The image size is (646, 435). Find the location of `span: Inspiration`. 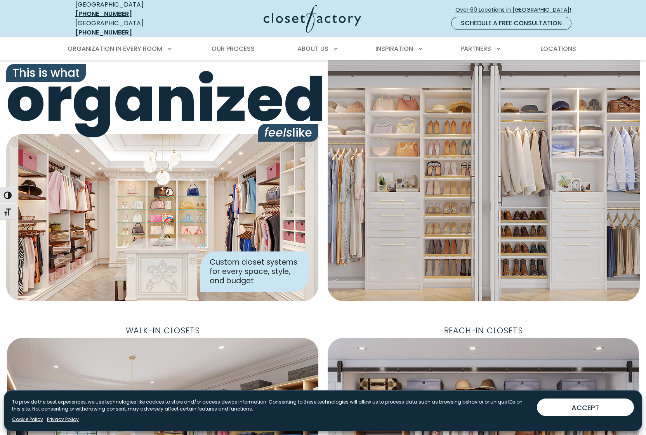

span: Inspiration is located at coordinates (394, 49).